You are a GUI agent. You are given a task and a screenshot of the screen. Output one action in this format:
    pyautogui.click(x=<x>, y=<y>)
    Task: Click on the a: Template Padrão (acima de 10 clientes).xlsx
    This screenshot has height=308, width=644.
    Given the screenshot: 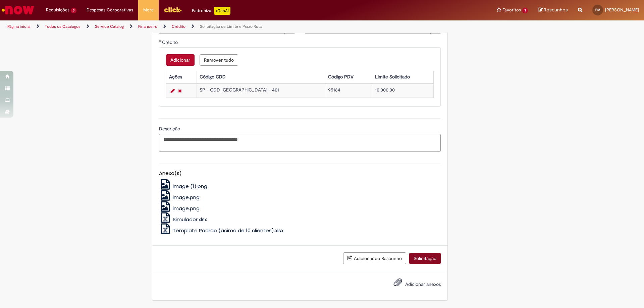 What is the action you would take?
    pyautogui.click(x=221, y=231)
    